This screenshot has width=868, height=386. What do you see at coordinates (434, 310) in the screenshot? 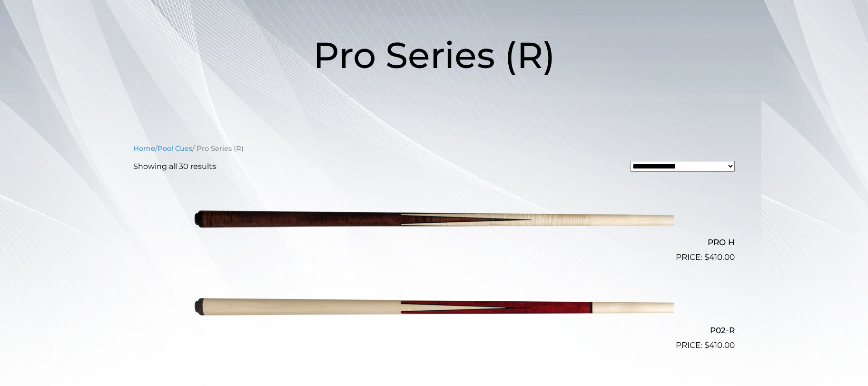
I see `a: P02-R $410.00` at bounding box center [434, 310].